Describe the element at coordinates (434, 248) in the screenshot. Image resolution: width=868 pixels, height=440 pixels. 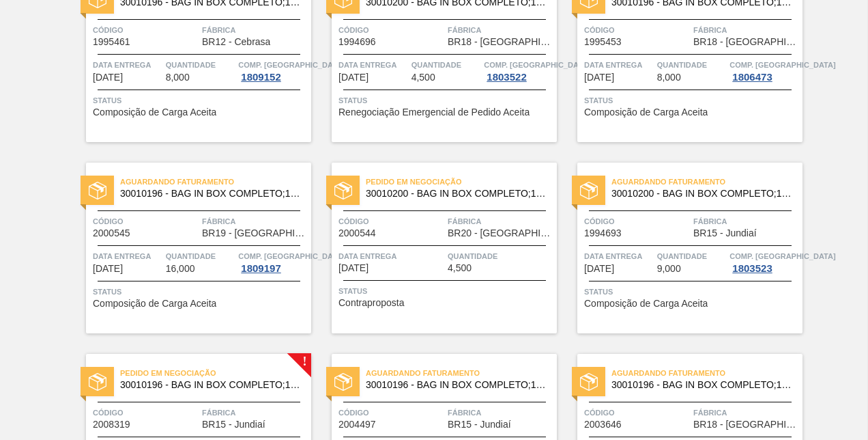
I see `a: statusPedido em Negociação30010200 - BAG IN BOX COMPLETO;18L;DIET;;Código2000544FábricaBR20 - [GE...` at that location.